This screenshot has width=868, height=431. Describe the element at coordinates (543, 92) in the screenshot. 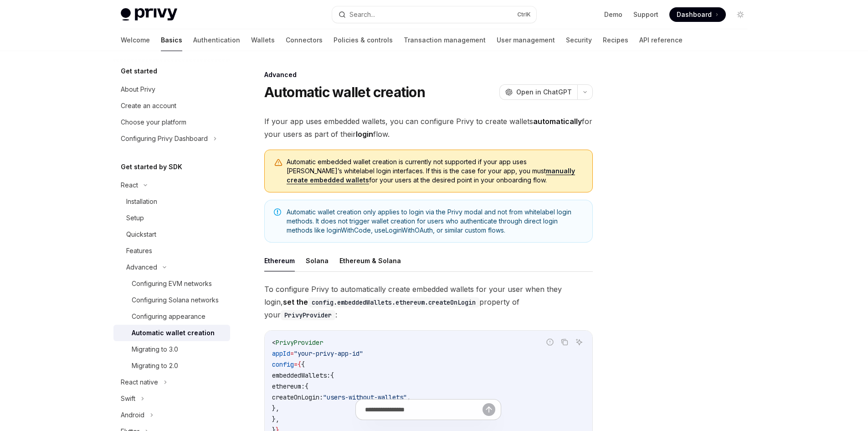

I see `span: Open in ChatGPT` at that location.